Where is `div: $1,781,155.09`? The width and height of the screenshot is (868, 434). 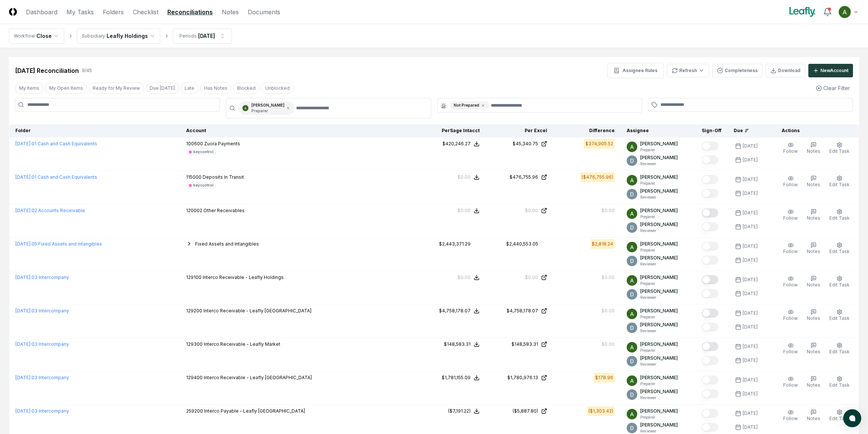
div: $1,781,155.09 is located at coordinates (455, 377).